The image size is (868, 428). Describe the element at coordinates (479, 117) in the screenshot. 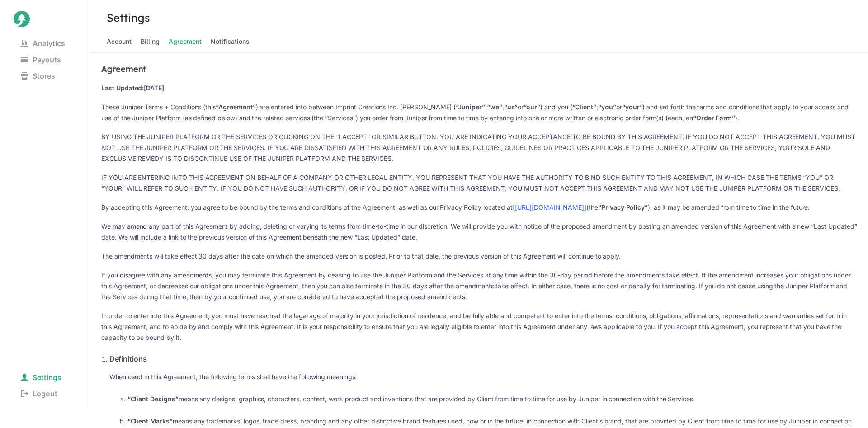

I see `p: These Juniper Terms + Conditions (this ) are entered into between Imprint Creations Inc. [PERSON_...` at that location.